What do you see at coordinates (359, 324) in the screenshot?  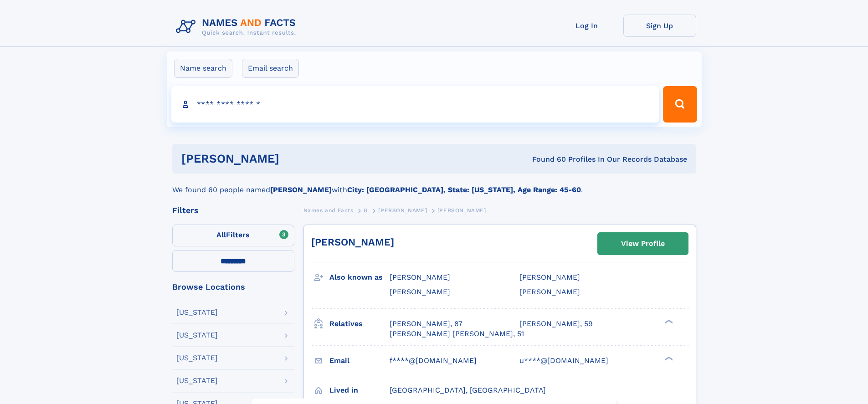 I see `h3: Relatives` at bounding box center [359, 324].